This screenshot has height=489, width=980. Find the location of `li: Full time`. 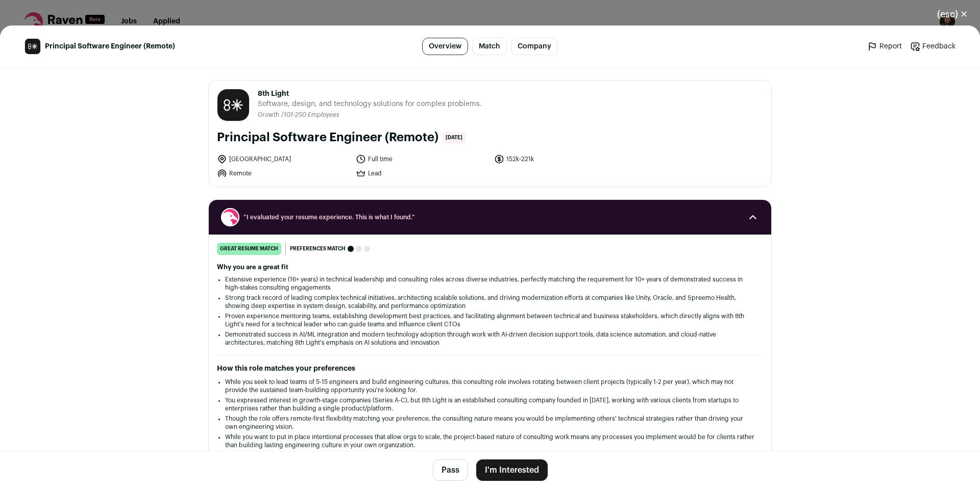

li: Full time is located at coordinates (422, 159).